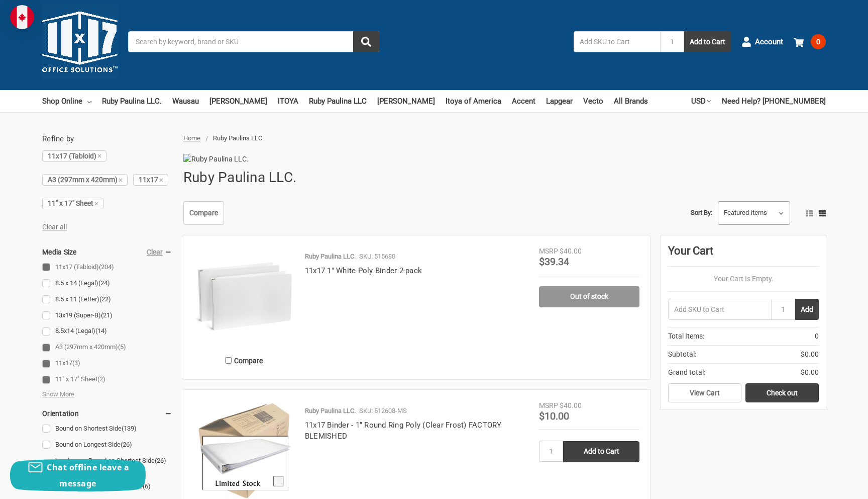  What do you see at coordinates (204, 213) in the screenshot?
I see `a: Compare` at bounding box center [204, 213].